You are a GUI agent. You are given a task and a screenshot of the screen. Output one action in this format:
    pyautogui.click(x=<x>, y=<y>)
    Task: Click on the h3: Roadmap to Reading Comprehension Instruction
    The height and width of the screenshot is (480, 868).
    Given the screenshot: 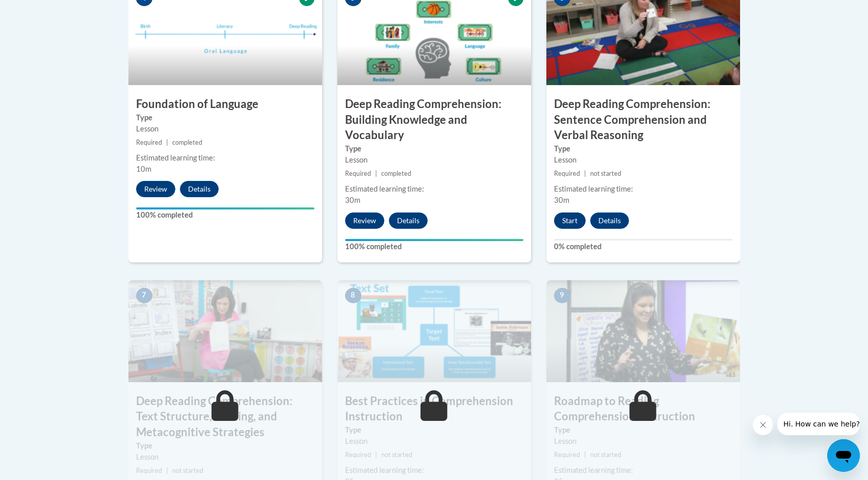 What is the action you would take?
    pyautogui.click(x=643, y=409)
    